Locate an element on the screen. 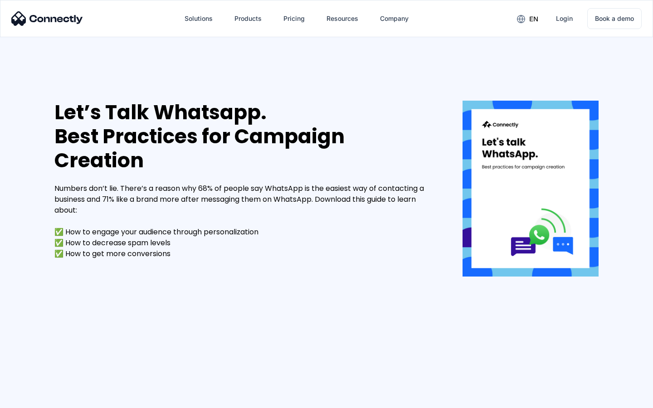 The width and height of the screenshot is (653, 408). div: Login is located at coordinates (564, 19).